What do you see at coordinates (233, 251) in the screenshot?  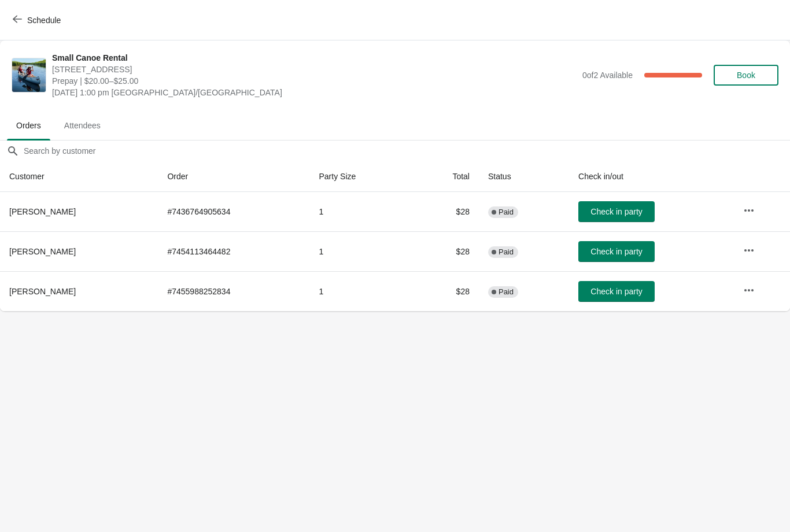 I see `td: # 7454113464482` at bounding box center [233, 251].